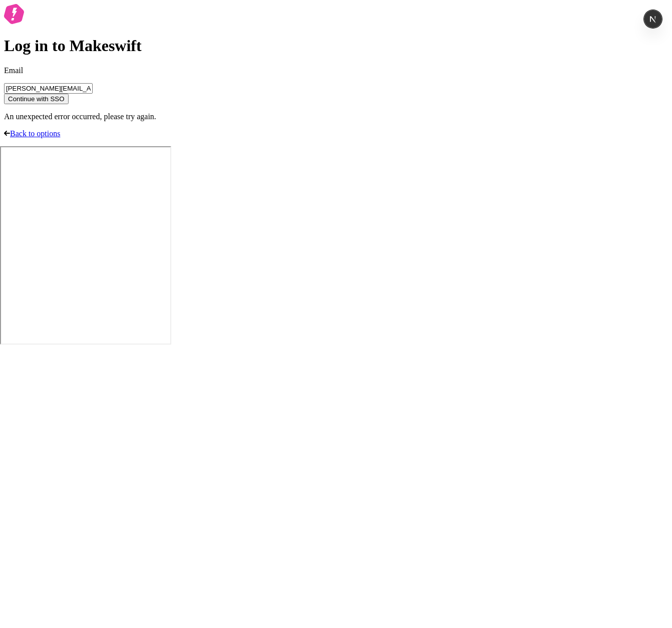  What do you see at coordinates (36, 99) in the screenshot?
I see `button: Continue with SSO` at bounding box center [36, 99].